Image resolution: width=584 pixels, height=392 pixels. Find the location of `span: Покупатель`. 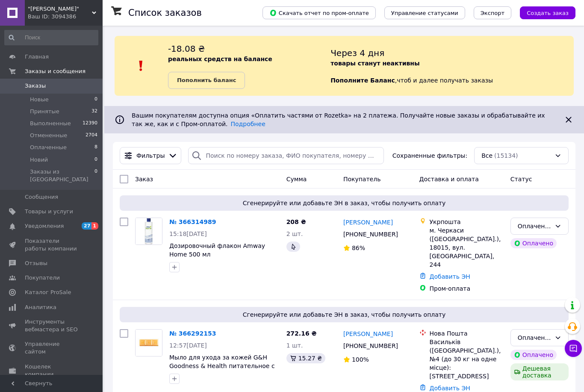

span: Покупатель is located at coordinates (362, 179).